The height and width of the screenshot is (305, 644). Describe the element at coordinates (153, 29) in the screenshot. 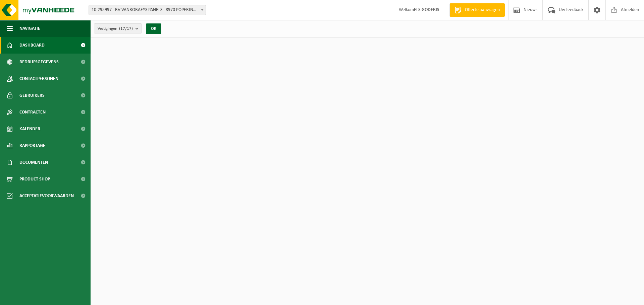

I see `button: OK` at that location.